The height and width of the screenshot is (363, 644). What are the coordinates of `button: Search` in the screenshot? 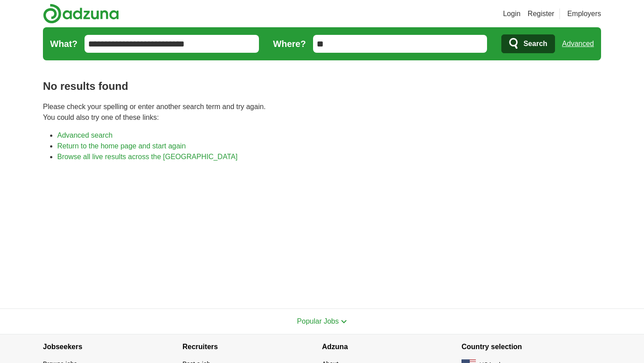 It's located at (528, 44).